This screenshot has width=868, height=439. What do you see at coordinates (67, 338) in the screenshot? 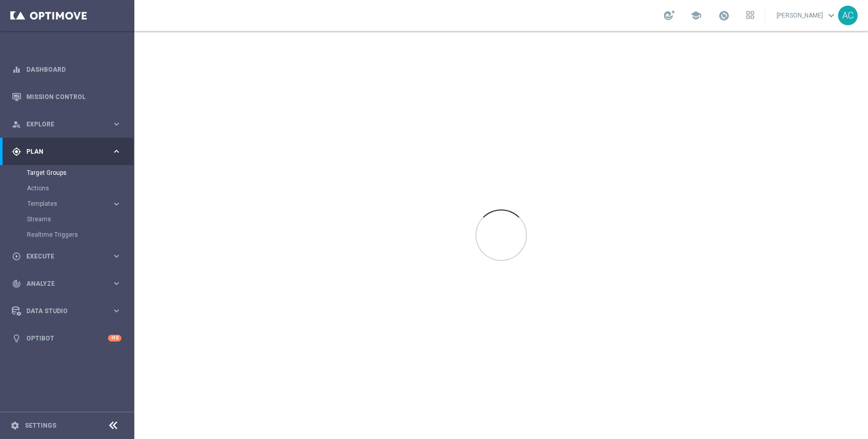
I see `div: Optibot` at bounding box center [67, 338].